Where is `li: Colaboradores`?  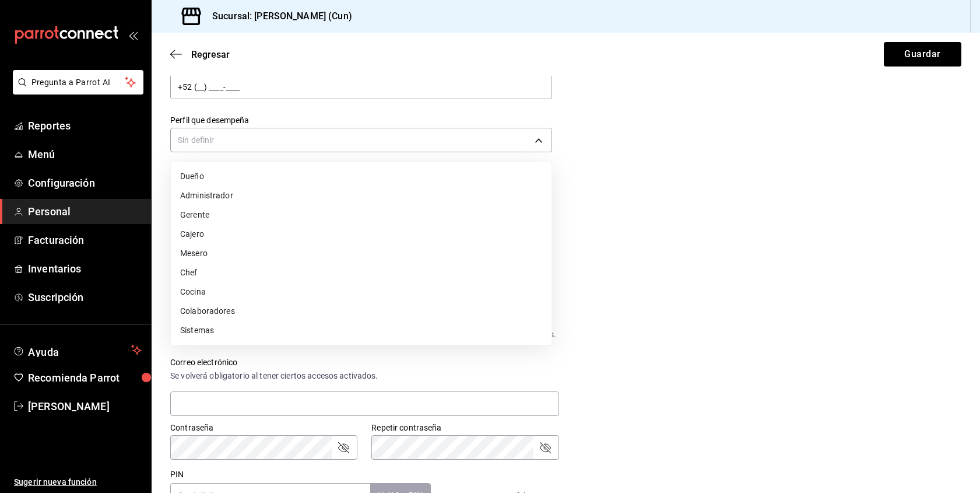 li: Colaboradores is located at coordinates (361, 311).